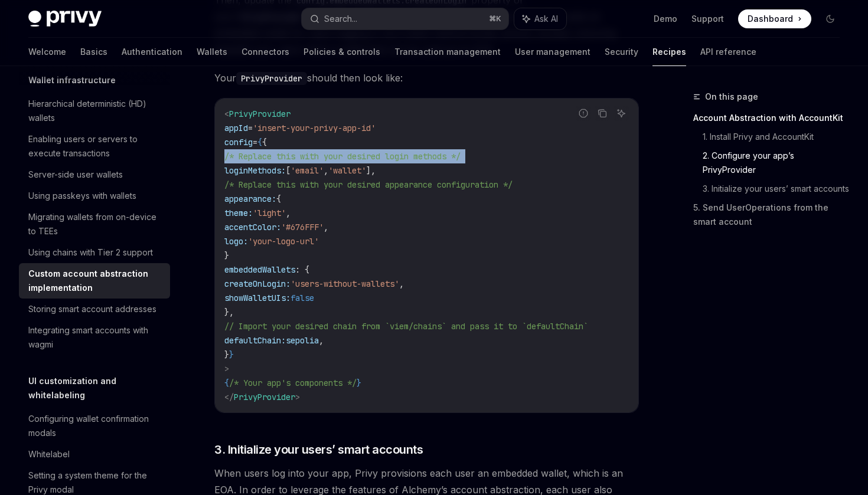 This screenshot has height=495, width=868. Describe the element at coordinates (239, 142) in the screenshot. I see `span: config` at that location.